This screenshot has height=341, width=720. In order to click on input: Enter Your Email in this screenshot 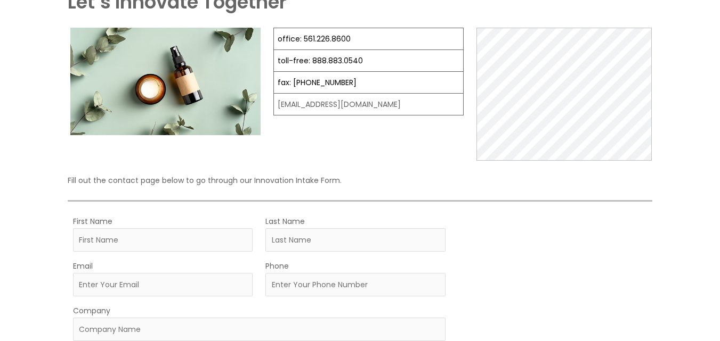, I will do `click(163, 285)`.